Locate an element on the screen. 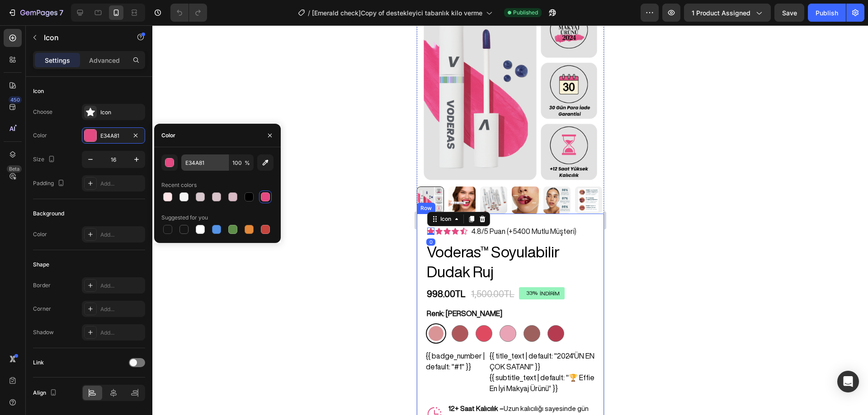 This screenshot has height=415, width=868. div: Link is located at coordinates (39, 363).